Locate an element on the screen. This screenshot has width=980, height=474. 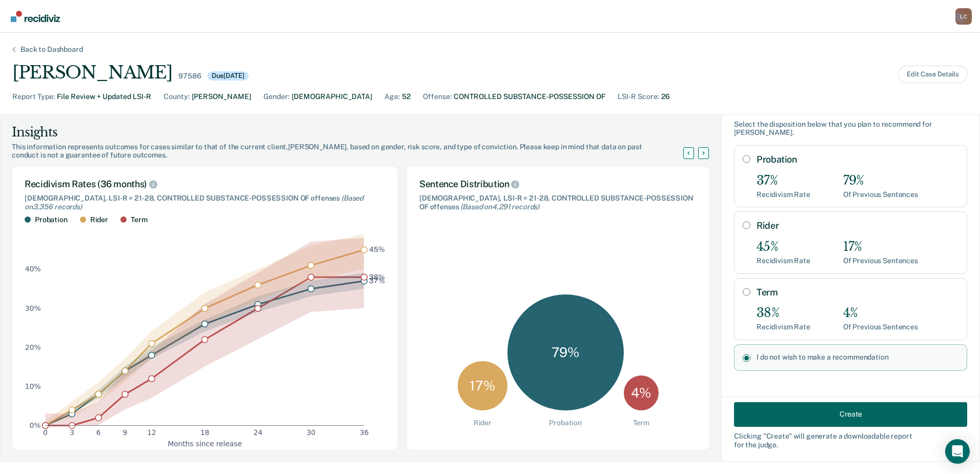
div: 37% is located at coordinates (783, 181).